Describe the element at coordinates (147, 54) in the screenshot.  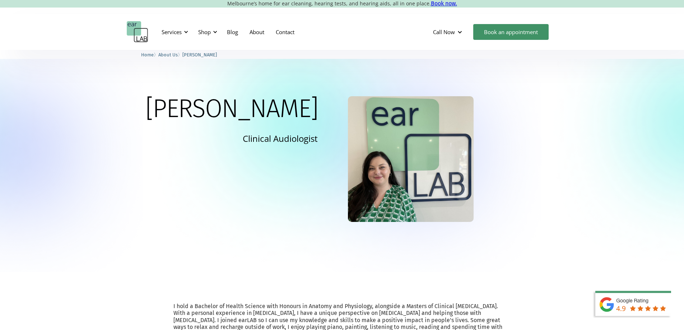
I see `a: Home` at that location.